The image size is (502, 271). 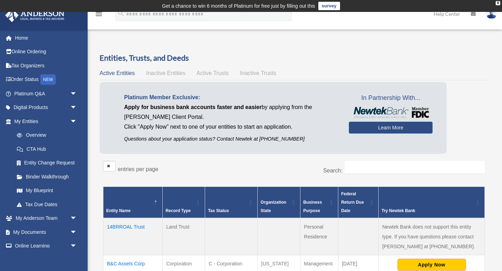 I want to click on div: Get a chance to win 6 months of Platinum for free just by filling out this, so click(x=238, y=6).